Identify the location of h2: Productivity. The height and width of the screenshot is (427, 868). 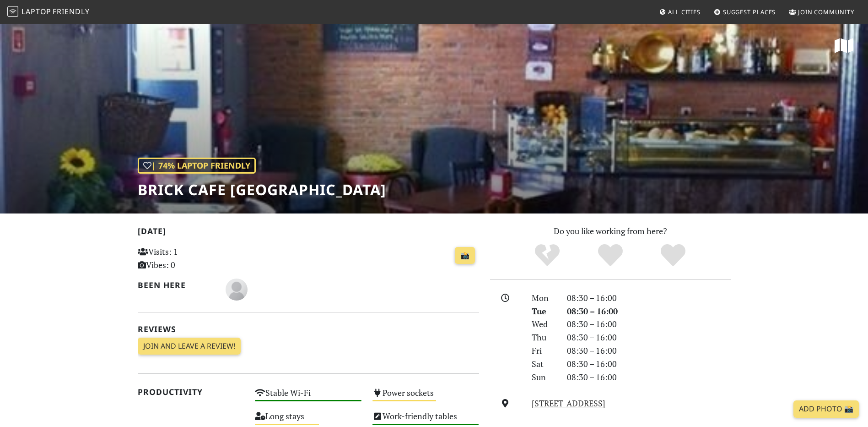
(191, 391).